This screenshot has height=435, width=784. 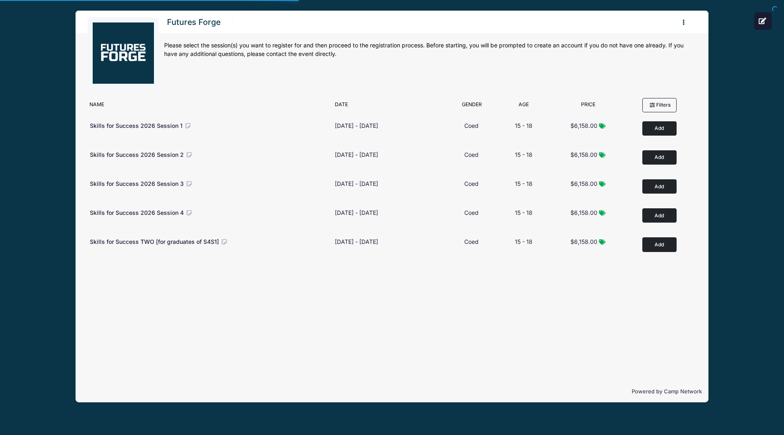 I want to click on span: Skills for Success TWO [for graduates of S4S1], so click(x=154, y=241).